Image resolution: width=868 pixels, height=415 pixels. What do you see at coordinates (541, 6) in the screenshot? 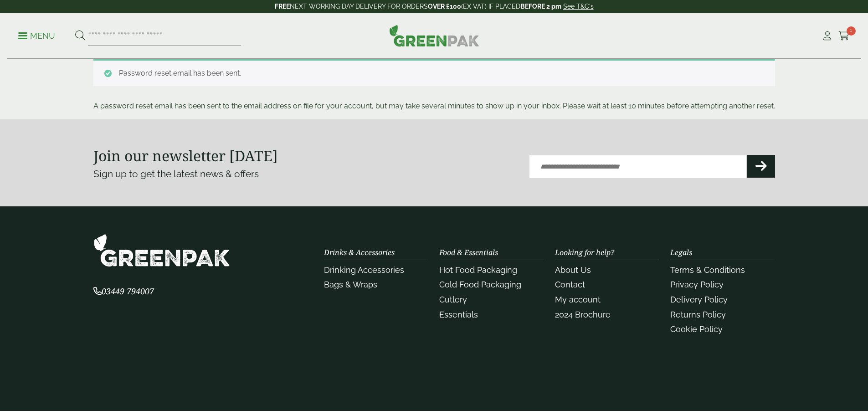
I see `strong: BEFORE 2 pm` at bounding box center [541, 6].